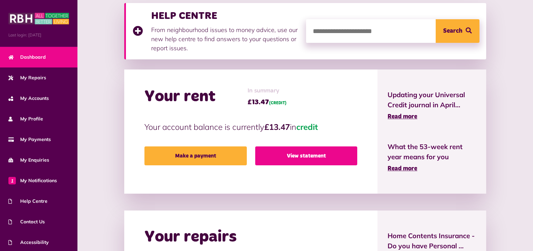 This screenshot has width=533, height=251. Describe the element at coordinates (277, 127) in the screenshot. I see `strong: £13.47` at that location.